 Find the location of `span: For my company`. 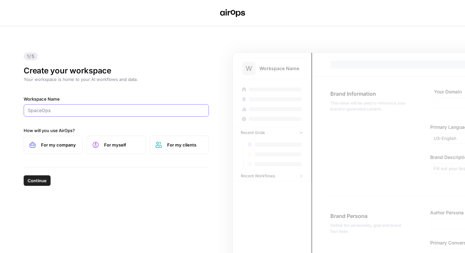

span: For my company is located at coordinates (59, 145).